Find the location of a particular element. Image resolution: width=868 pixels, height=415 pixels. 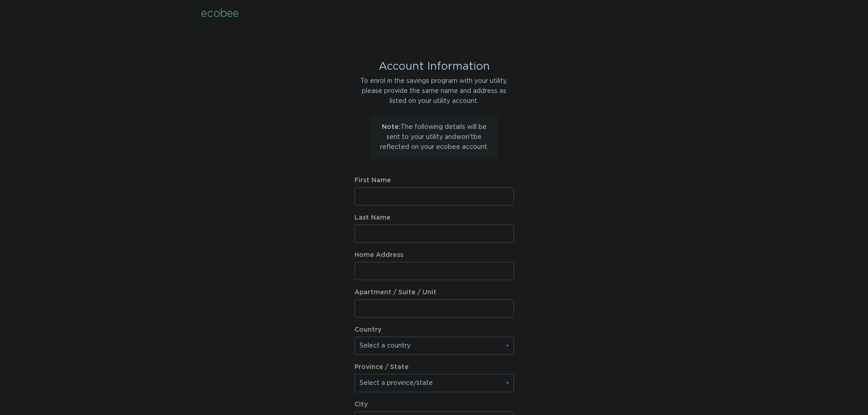

label: First Name is located at coordinates (434, 180).